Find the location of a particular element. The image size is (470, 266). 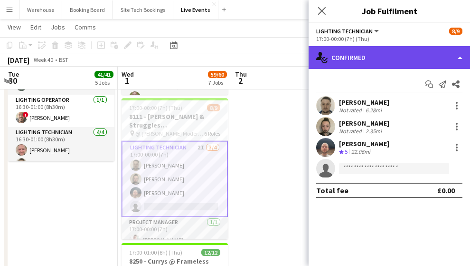

div: 7 Jobs is located at coordinates (218, 82).